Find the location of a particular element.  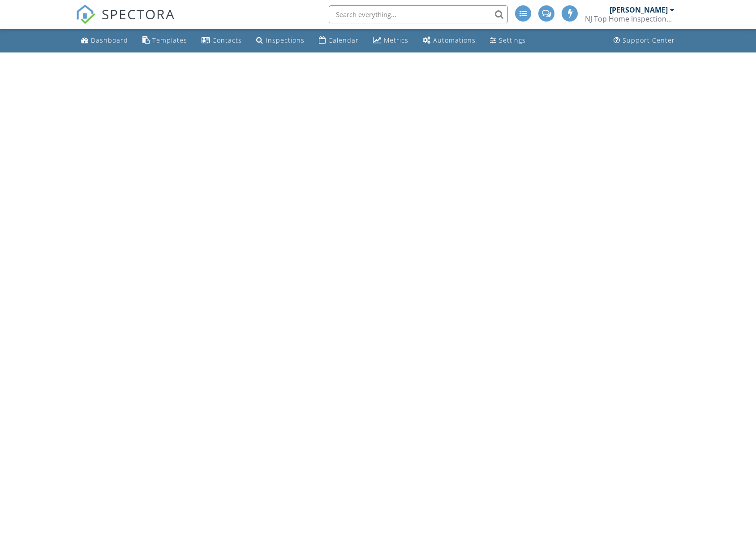

a: Metrics is located at coordinates (391, 41).